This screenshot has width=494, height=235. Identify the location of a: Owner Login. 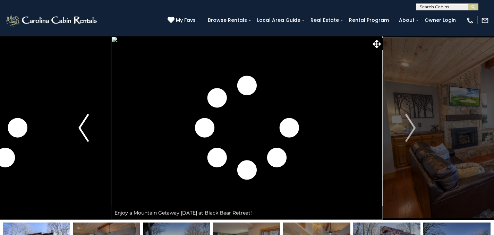
(440, 20).